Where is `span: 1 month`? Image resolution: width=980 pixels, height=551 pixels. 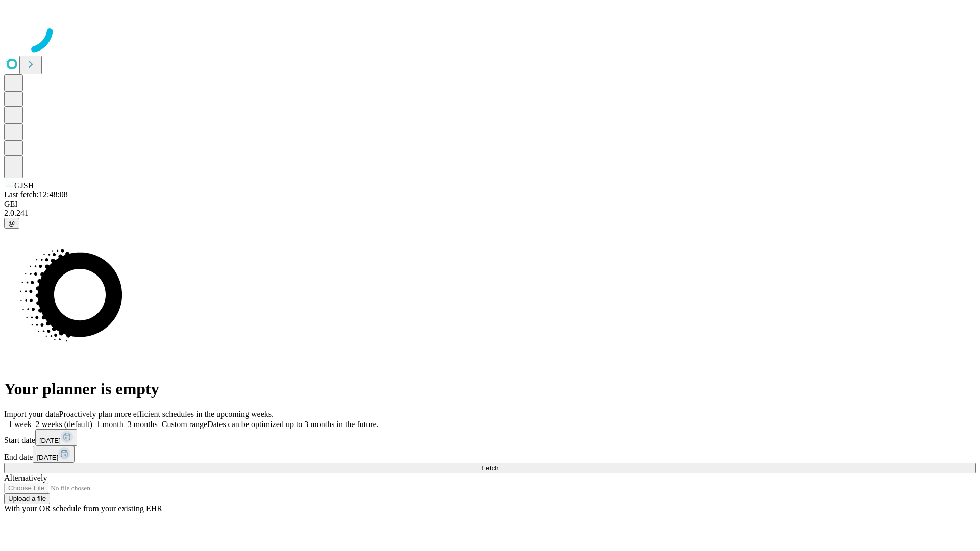
span: 1 month is located at coordinates (110, 424).